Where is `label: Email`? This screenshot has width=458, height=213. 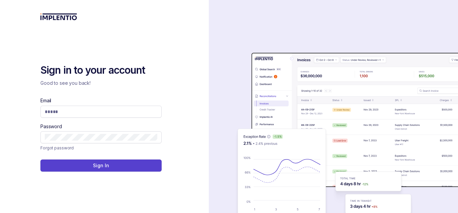
label: Email is located at coordinates (46, 101).